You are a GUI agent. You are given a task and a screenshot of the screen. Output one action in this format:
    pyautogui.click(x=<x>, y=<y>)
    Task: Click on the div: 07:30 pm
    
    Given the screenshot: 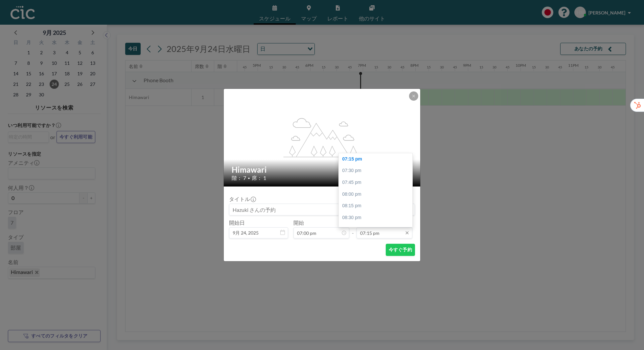 What is the action you would take?
    pyautogui.click(x=375, y=171)
    